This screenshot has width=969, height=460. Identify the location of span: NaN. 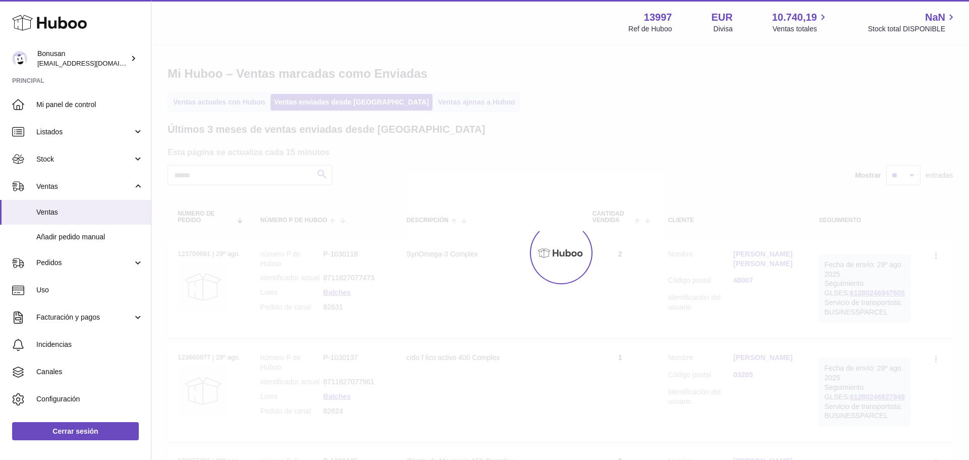
(935, 17).